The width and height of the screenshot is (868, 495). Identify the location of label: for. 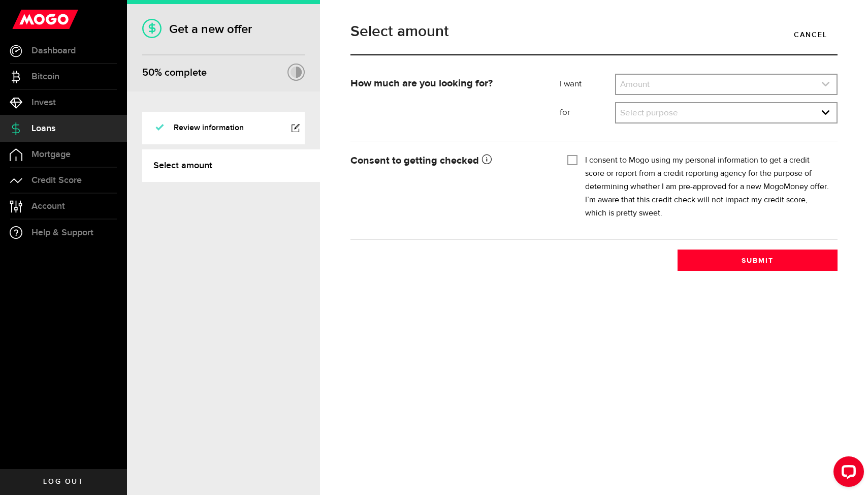
(587, 113).